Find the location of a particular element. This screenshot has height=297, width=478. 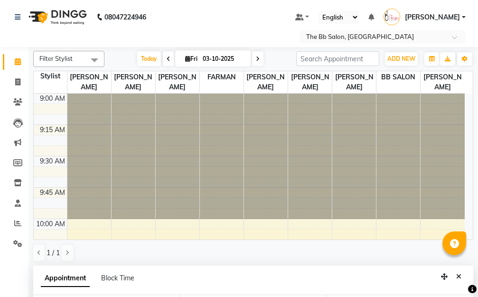

div: 9:30 AM is located at coordinates (52, 161).